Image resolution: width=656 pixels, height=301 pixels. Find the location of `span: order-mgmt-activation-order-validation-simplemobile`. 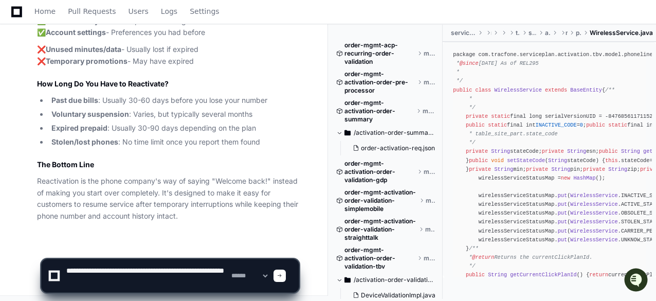

span: order-mgmt-activation-order-validation-simplemobile is located at coordinates (381, 201).